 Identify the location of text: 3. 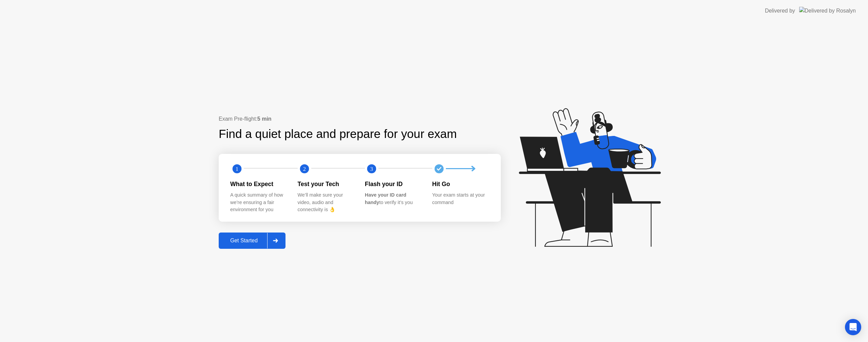
(371, 168).